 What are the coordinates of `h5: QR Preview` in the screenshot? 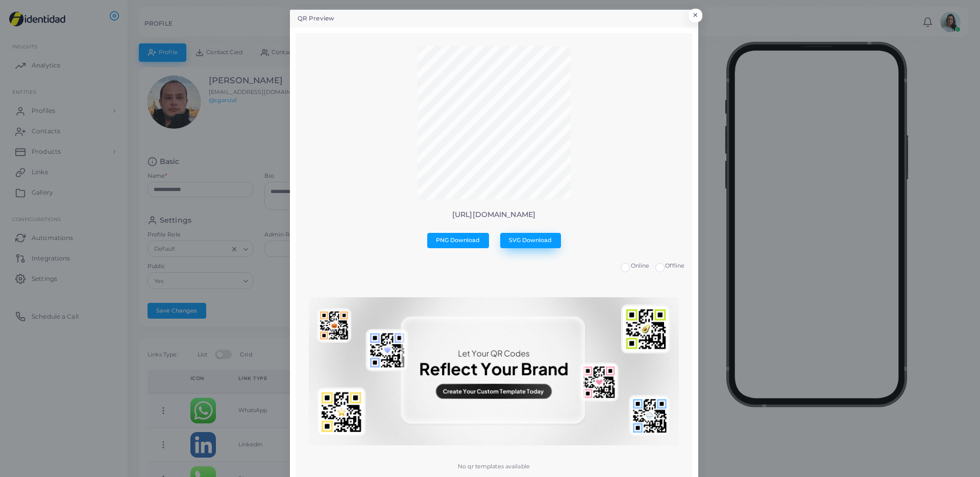 It's located at (316, 18).